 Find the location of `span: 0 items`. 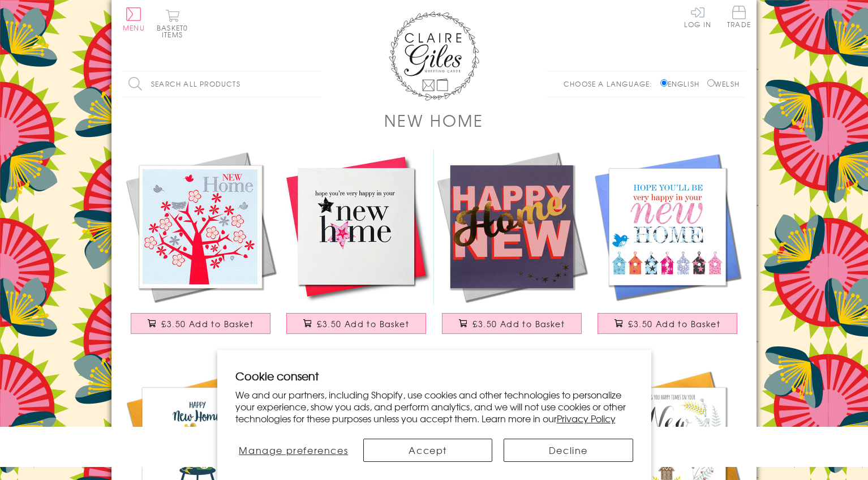

span: 0 items is located at coordinates (175, 31).